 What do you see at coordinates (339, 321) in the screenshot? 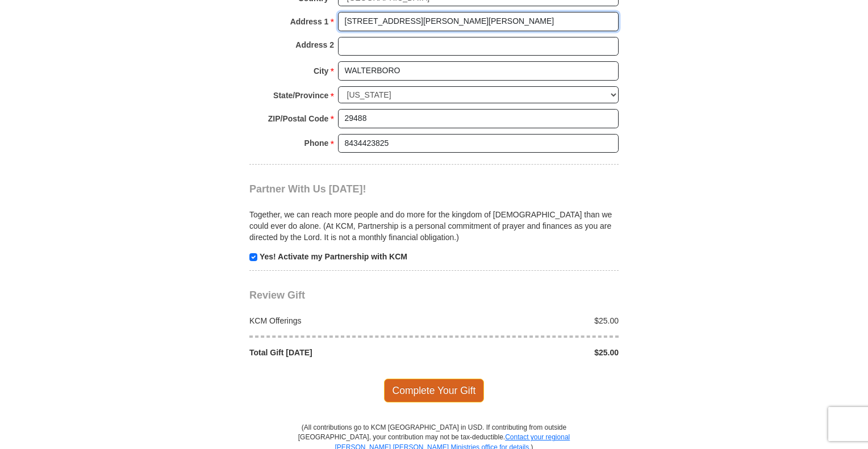
I see `div: KCM Offerings` at bounding box center [339, 321].